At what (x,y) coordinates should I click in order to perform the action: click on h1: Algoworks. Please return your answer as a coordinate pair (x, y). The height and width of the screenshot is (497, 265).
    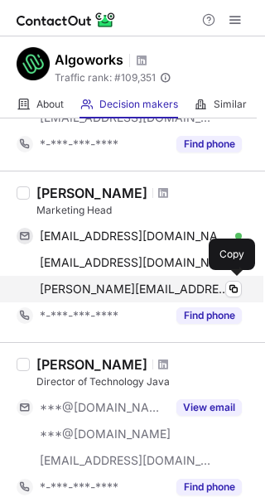
    Looking at the image, I should click on (89, 60).